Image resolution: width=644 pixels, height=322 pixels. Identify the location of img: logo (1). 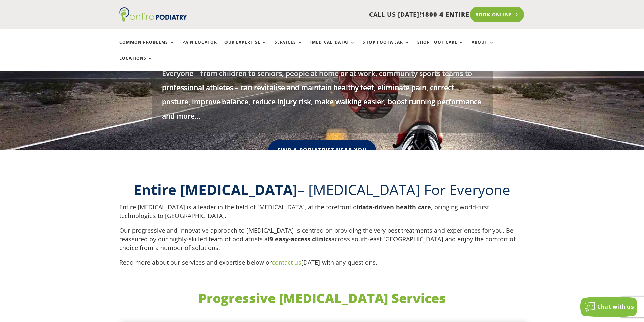
(153, 15).